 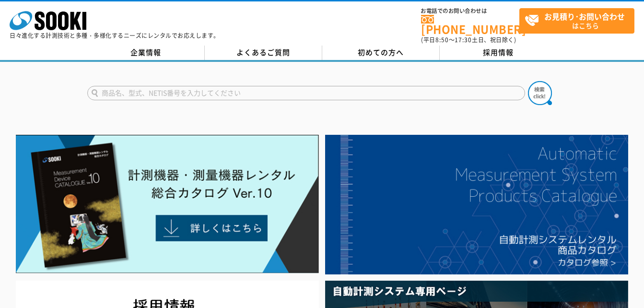 What do you see at coordinates (114, 36) in the screenshot?
I see `p: 日々進化する計測技術と多種・多様化するニーズにレンタルでお応えします。` at bounding box center [114, 36].